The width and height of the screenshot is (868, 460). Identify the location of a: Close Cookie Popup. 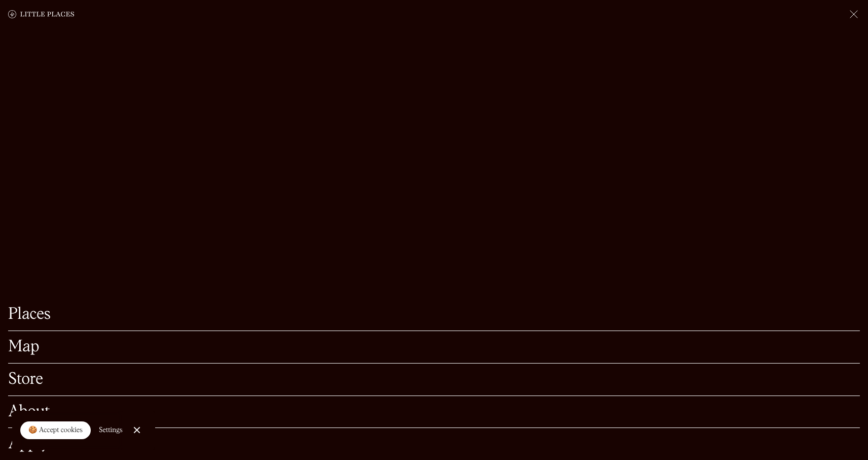
(137, 430).